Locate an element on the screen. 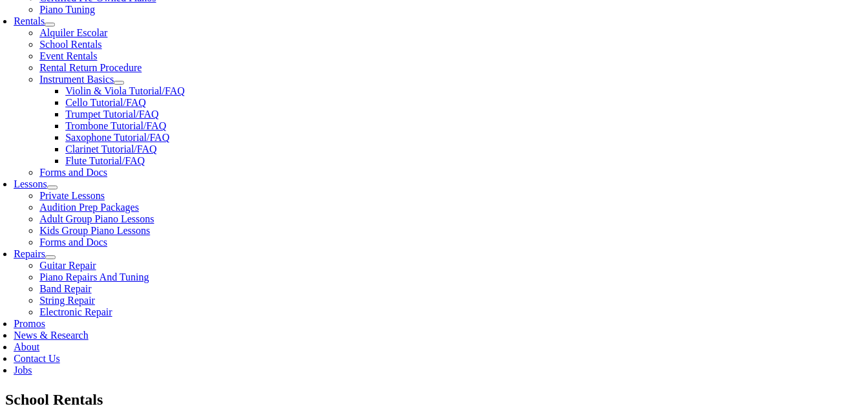  span: Event Rentals is located at coordinates (68, 55).